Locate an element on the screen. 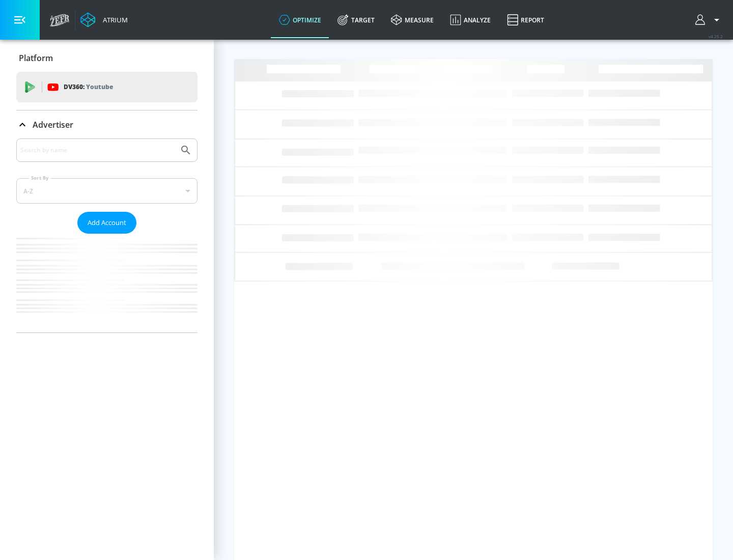 This screenshot has width=733, height=560. a: Analyze is located at coordinates (470, 20).